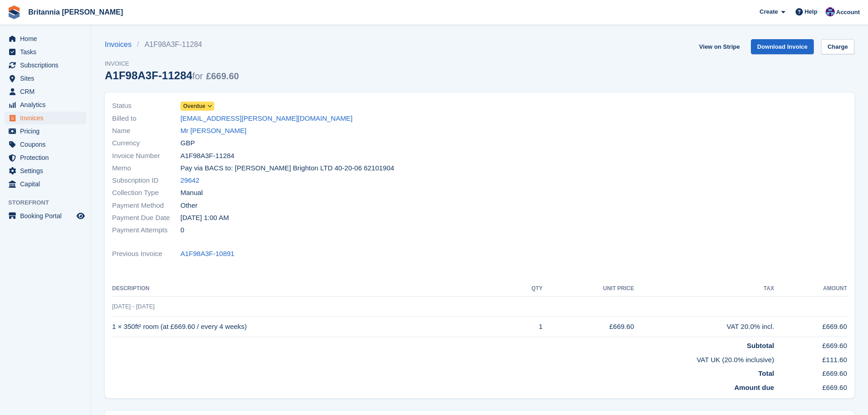 The image size is (868, 415). What do you see at coordinates (182, 230) in the screenshot?
I see `span: 0` at bounding box center [182, 230].